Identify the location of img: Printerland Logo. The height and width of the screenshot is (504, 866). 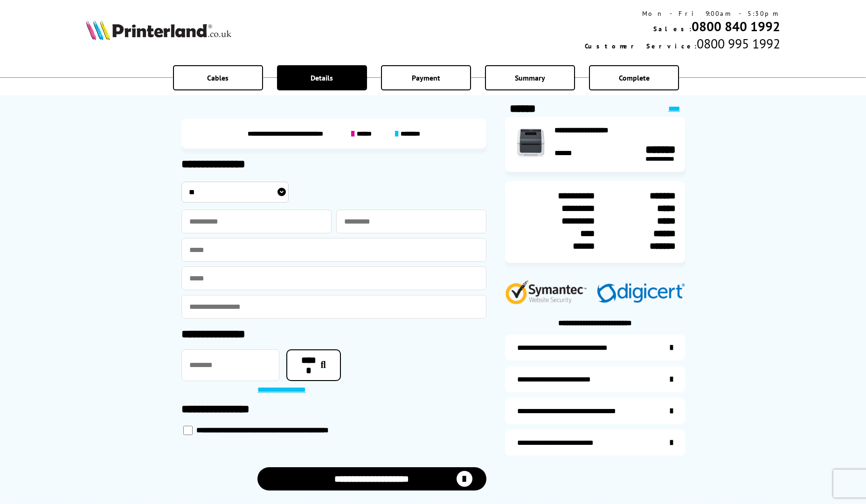
(159, 30).